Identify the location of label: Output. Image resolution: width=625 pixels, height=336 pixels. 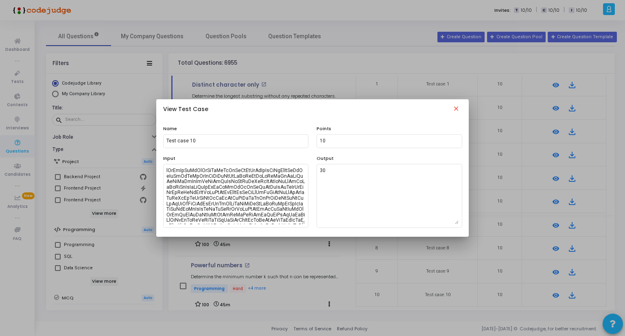
(325, 158).